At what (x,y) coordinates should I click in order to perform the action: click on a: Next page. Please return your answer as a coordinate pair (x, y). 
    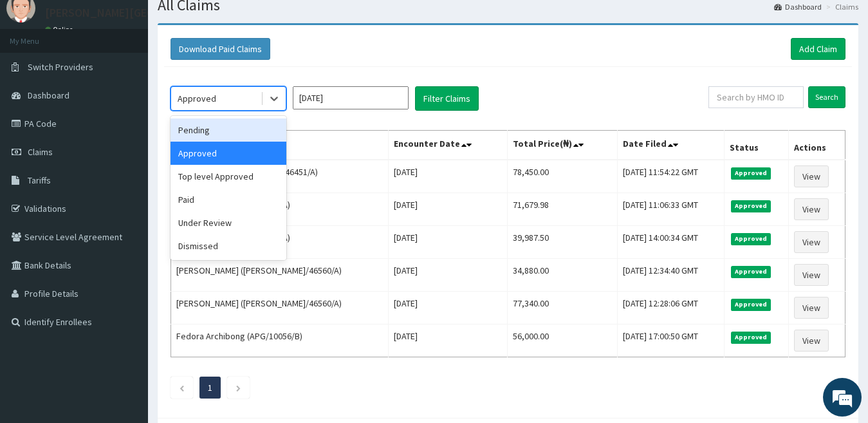
    Looking at the image, I should click on (238, 388).